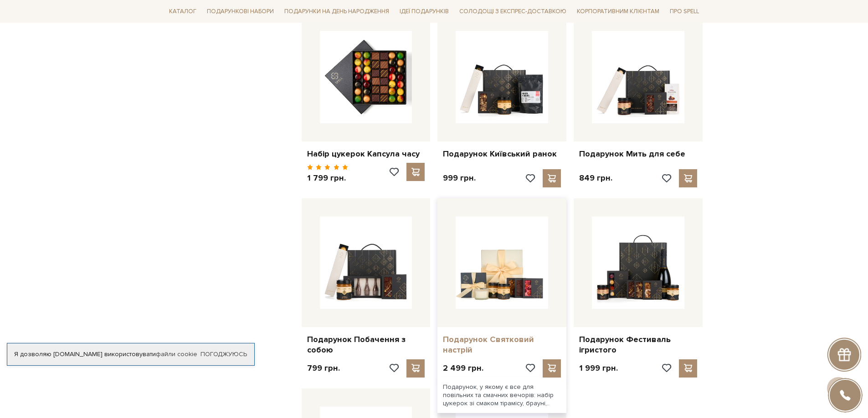 Image resolution: width=868 pixels, height=418 pixels. Describe the element at coordinates (424, 12) in the screenshot. I see `span: Ідеї подарунків` at that location.